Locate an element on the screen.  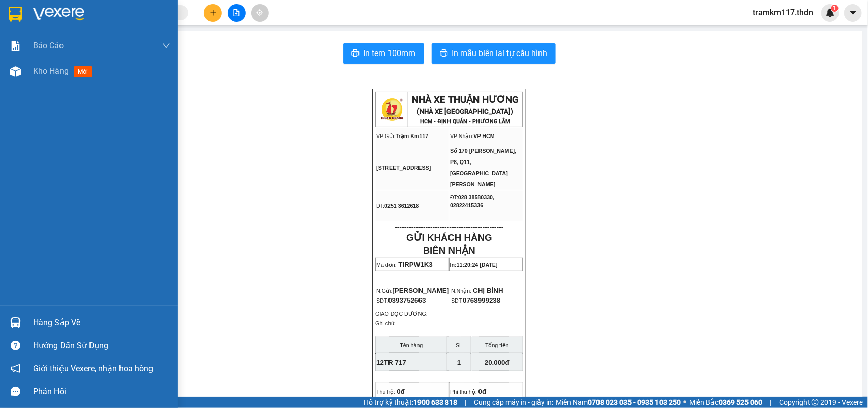
span: Miền Nam is located at coordinates (618, 402).